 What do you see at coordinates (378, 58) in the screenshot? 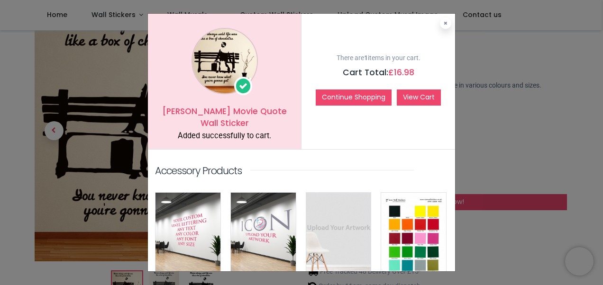
I see `p: There are items in your cart.` at bounding box center [378, 58].